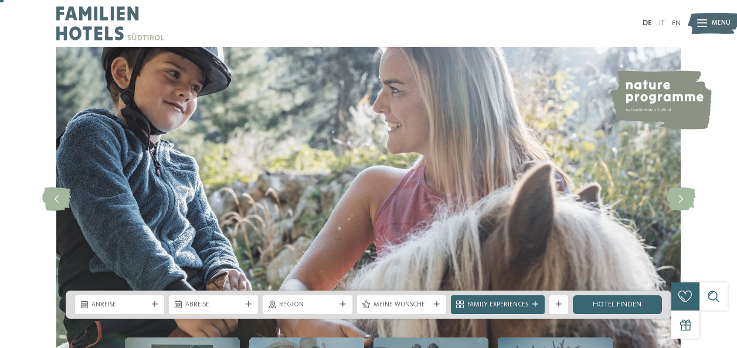  What do you see at coordinates (660, 100) in the screenshot?
I see `a: nature programme by Familienhotels Südtirol` at bounding box center [660, 100].